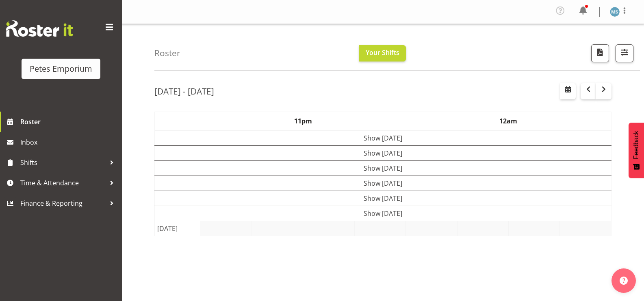  What do you see at coordinates (63, 162) in the screenshot?
I see `span: Shifts` at bounding box center [63, 162].